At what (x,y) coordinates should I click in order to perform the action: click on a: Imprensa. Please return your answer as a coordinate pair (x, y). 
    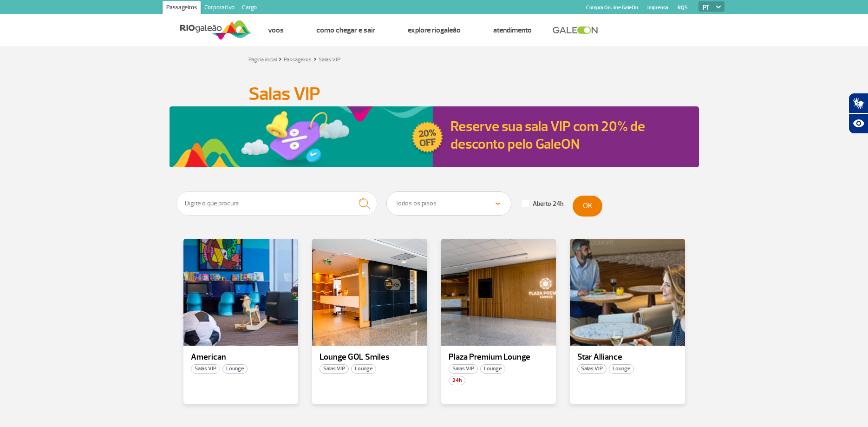
    Looking at the image, I should click on (658, 7).